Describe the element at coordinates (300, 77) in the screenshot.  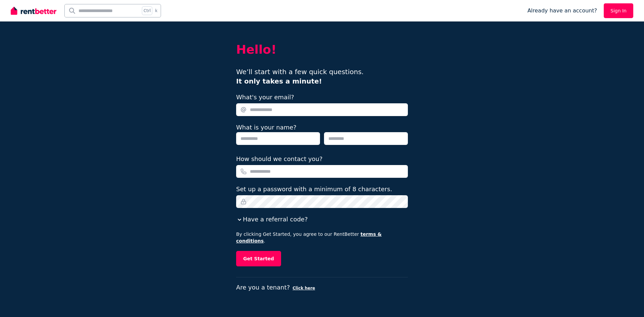
I see `span: We’ll start with a few quick questions.` at that location.